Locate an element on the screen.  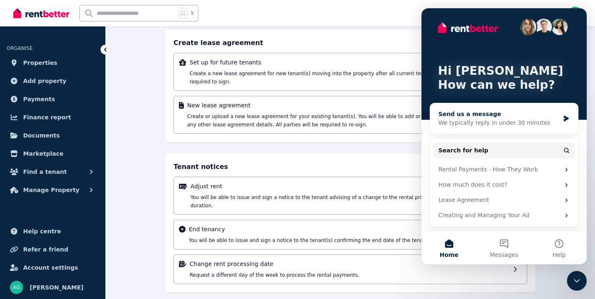
a: Help centre is located at coordinates (52, 231).